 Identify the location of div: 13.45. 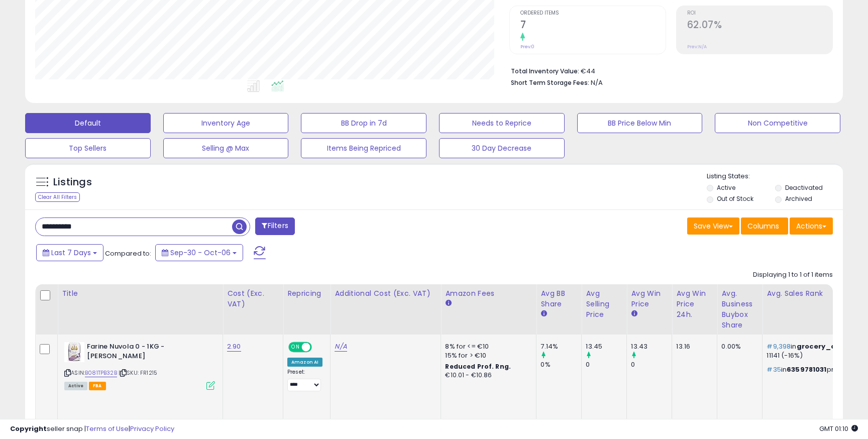
(606, 347).